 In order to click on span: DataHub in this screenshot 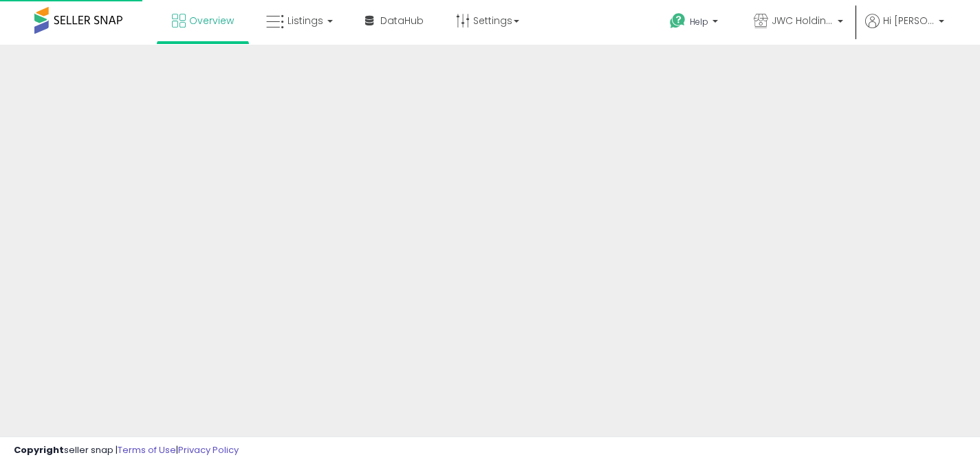, I will do `click(401, 21)`.